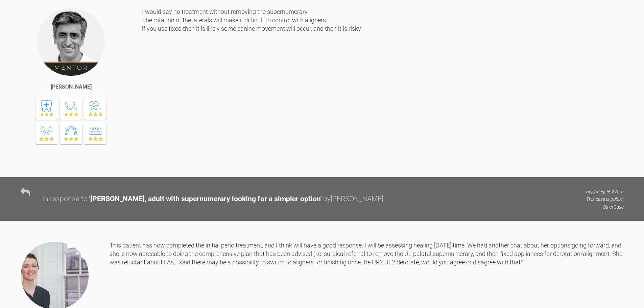  I want to click on p: Other Case, so click(604, 207).